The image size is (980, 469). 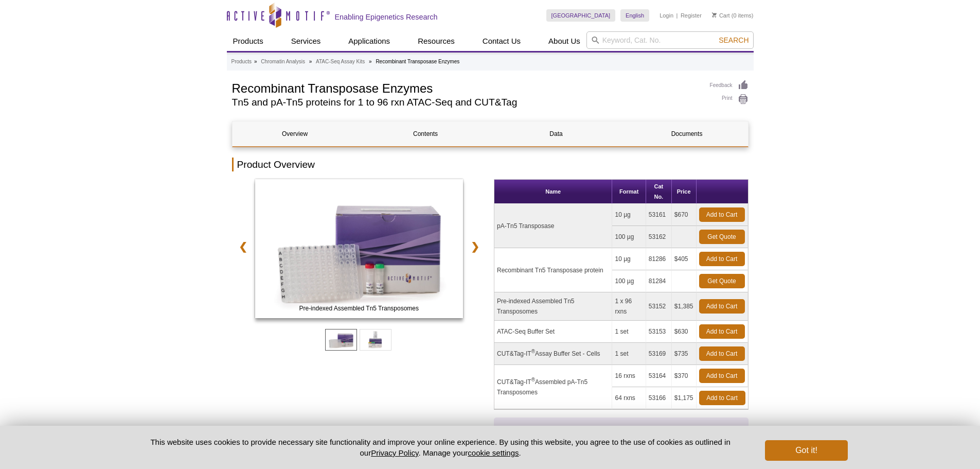 I want to click on td: 16 rxns, so click(x=629, y=376).